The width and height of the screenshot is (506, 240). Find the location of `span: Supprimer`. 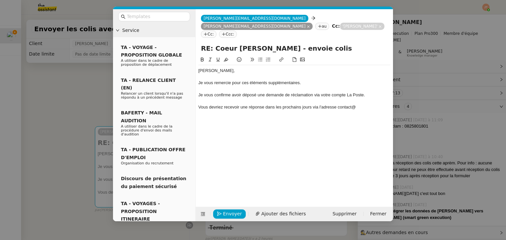

span: Supprimer is located at coordinates (344, 214).